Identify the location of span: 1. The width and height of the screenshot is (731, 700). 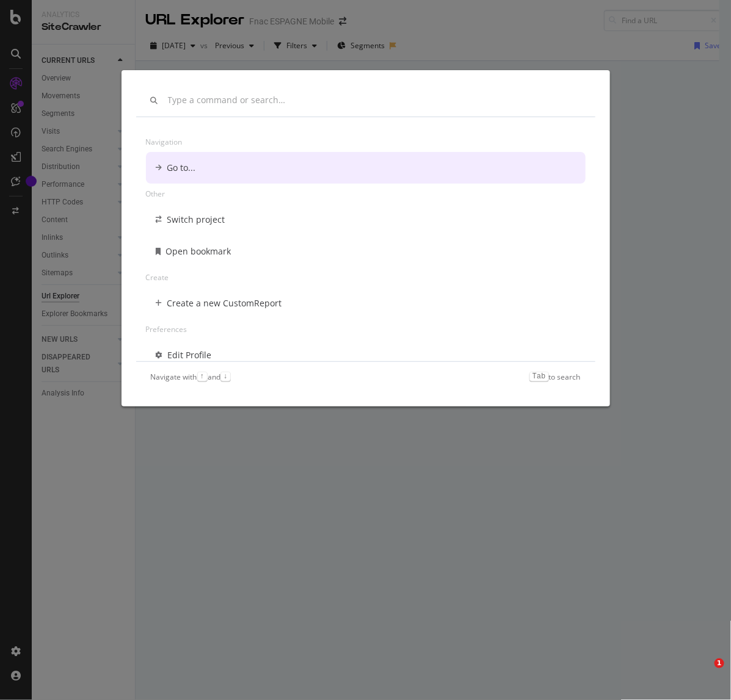
(719, 664).